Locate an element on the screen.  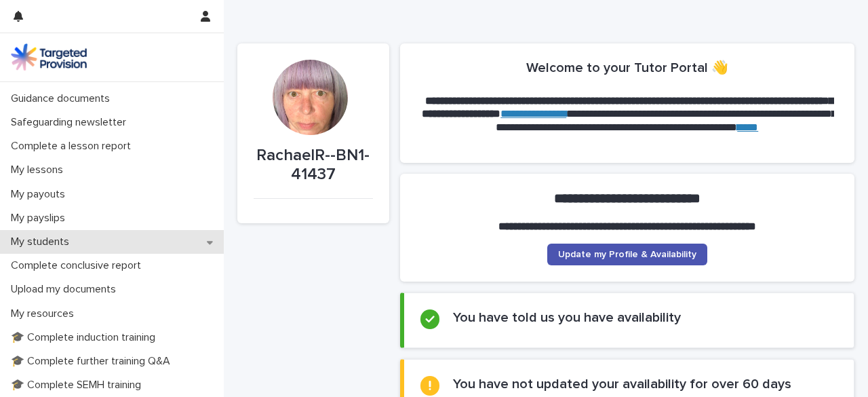
p: 🎓 Complete induction training is located at coordinates (86, 338).